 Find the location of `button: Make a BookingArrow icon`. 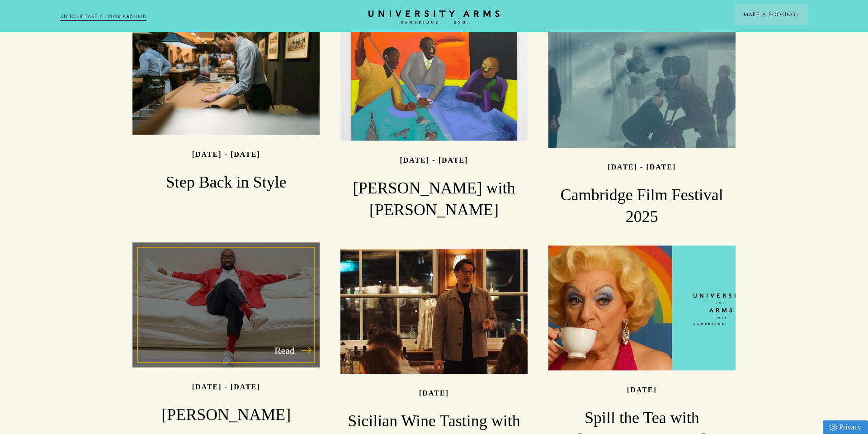

button: Make a BookingArrow icon is located at coordinates (771, 14).